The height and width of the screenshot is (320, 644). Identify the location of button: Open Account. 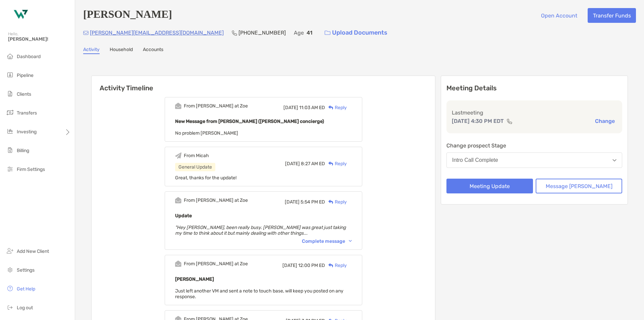
(559, 15).